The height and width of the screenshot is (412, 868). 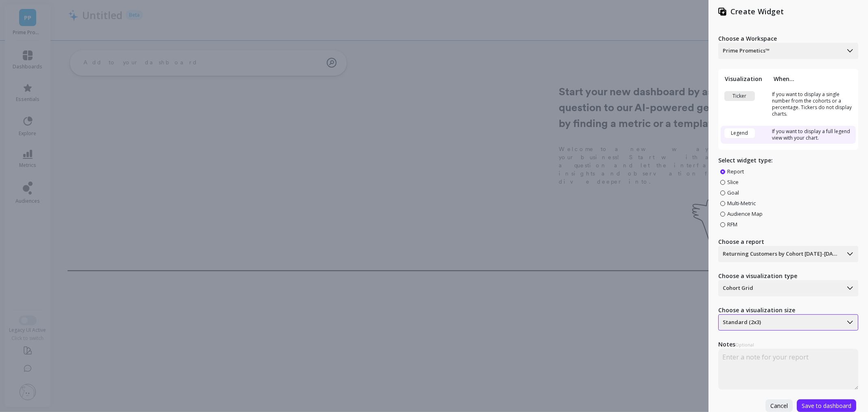 I want to click on button: Cancel, so click(x=779, y=406).